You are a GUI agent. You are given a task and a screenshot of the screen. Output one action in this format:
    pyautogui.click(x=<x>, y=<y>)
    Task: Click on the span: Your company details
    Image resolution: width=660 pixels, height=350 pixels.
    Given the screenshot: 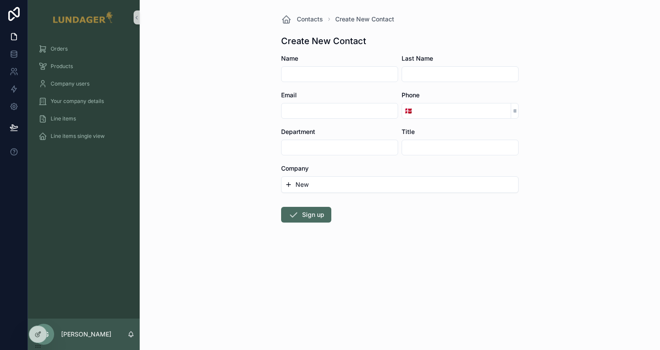 What is the action you would take?
    pyautogui.click(x=77, y=101)
    